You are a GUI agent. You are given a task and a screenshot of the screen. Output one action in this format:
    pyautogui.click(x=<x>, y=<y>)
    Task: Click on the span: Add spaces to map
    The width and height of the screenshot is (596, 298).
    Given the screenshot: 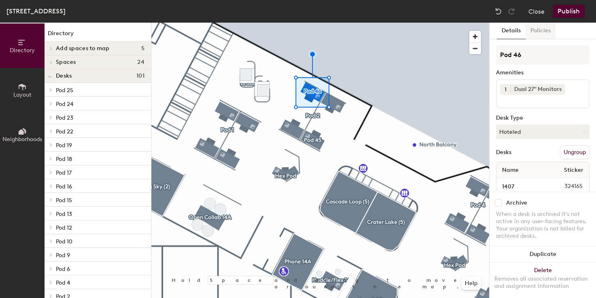 What is the action you would take?
    pyautogui.click(x=83, y=49)
    